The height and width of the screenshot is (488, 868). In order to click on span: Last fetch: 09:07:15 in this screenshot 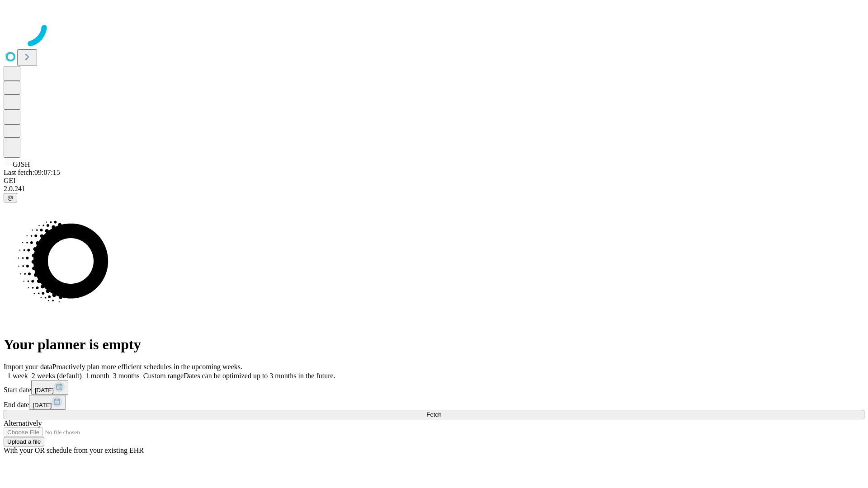, I will do `click(31, 172)`.